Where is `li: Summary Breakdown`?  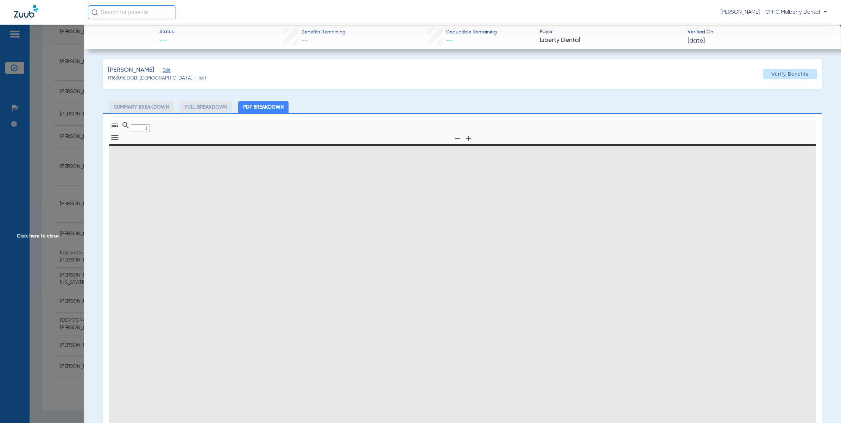 li: Summary Breakdown is located at coordinates (141, 107).